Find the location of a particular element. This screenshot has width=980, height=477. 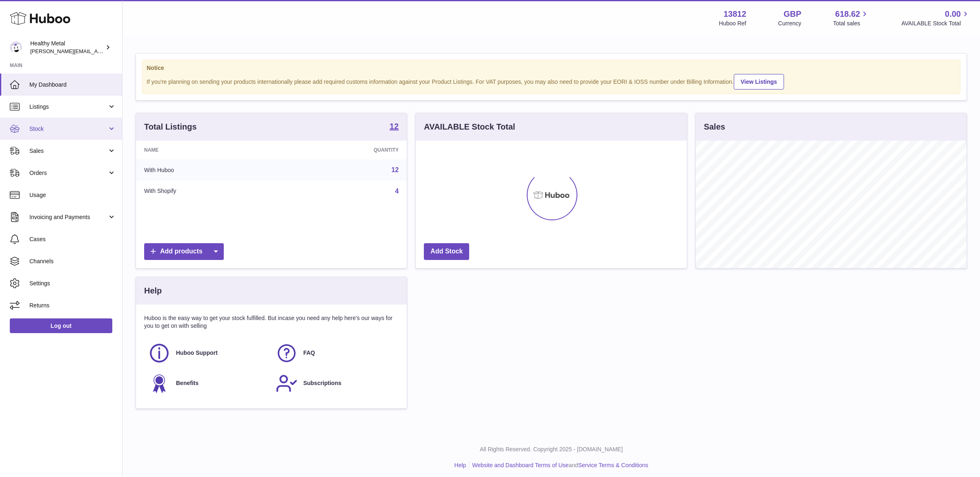

th: Name is located at coordinates (209, 150).